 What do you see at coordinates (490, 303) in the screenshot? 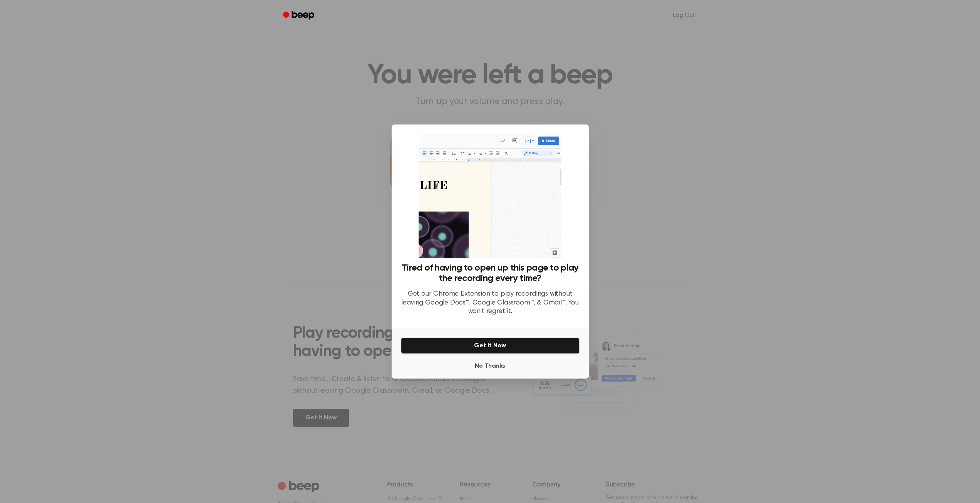
I see `p: Get our Chrome Extension to play recordings without leaving Google Docs™, Google Classroom™, & Gm...` at bounding box center [490, 303].